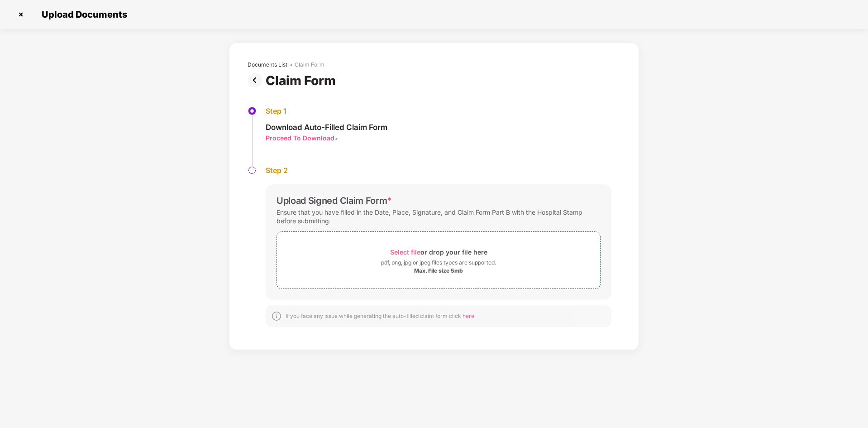  I want to click on div: Upload Signed Claim Form, so click(334, 201).